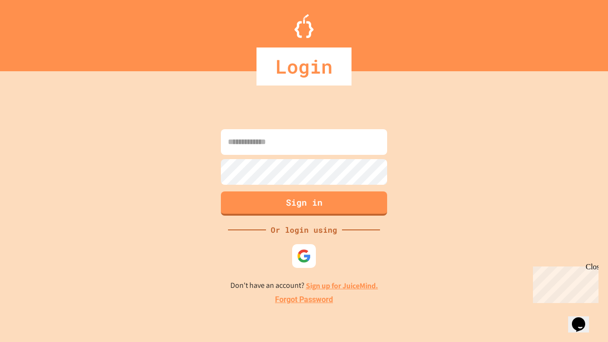 Image resolution: width=608 pixels, height=342 pixels. What do you see at coordinates (342, 286) in the screenshot?
I see `a: Sign up for JuiceMind.` at bounding box center [342, 286].